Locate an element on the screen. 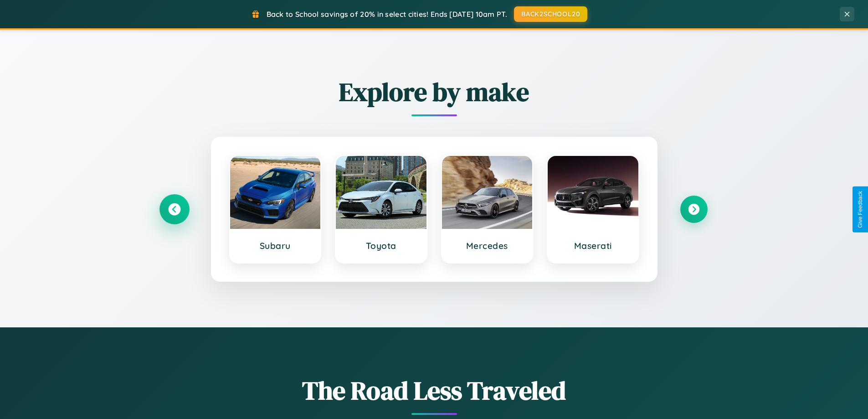 Image resolution: width=868 pixels, height=419 pixels. h3: Subaru is located at coordinates (275, 246).